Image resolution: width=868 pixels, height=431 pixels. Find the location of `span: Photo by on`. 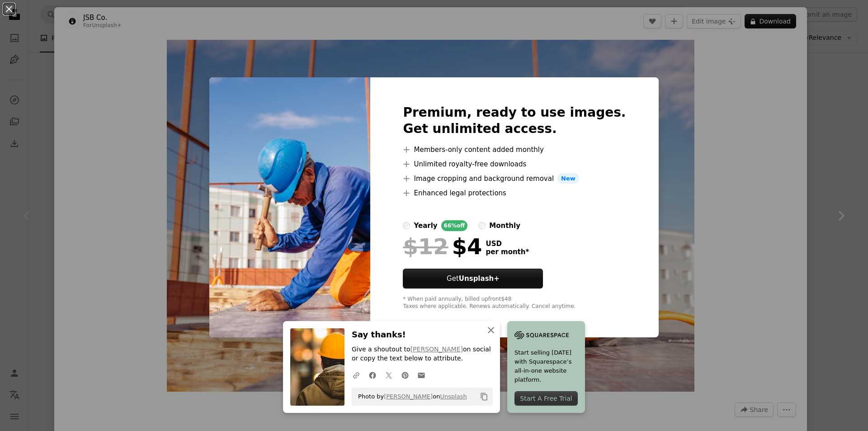

span: Photo by on is located at coordinates (410, 397).